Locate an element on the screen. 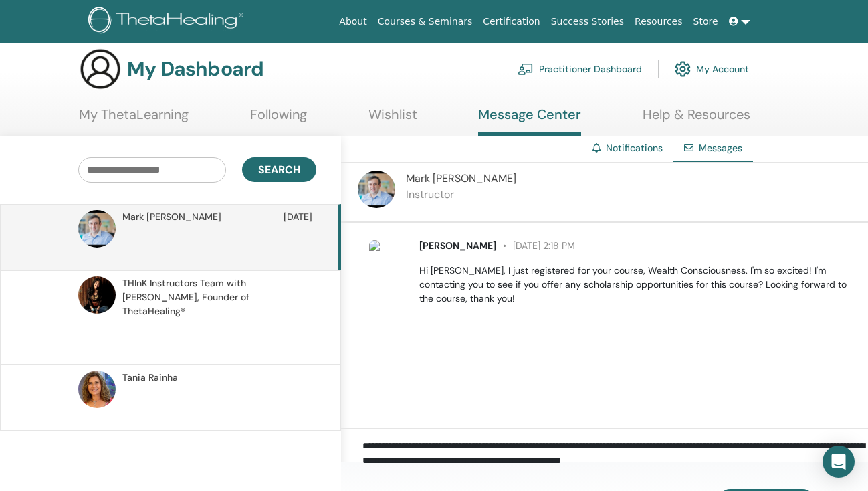 This screenshot has width=868, height=491. span: Tania Rainha is located at coordinates (150, 377).